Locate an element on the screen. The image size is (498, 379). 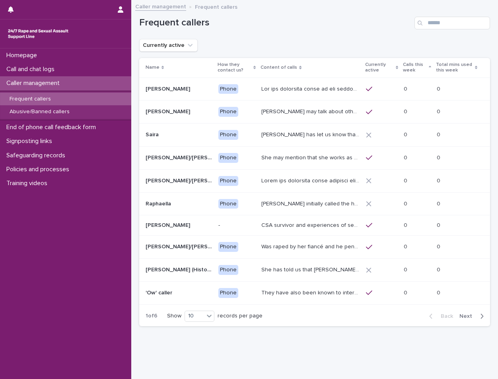
p: Call and chat logs is located at coordinates (32, 69).